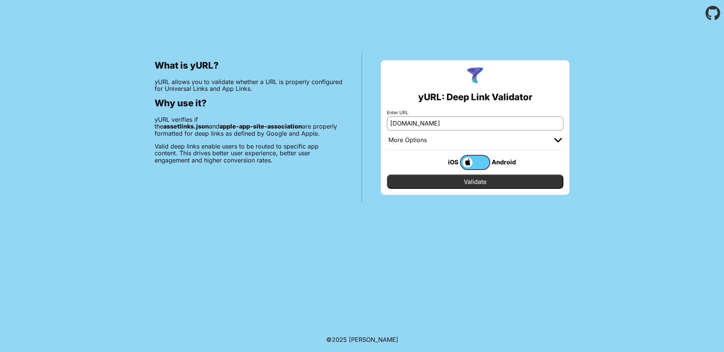  What do you see at coordinates (261, 126) in the screenshot?
I see `b: apple-app-site-association` at bounding box center [261, 126].